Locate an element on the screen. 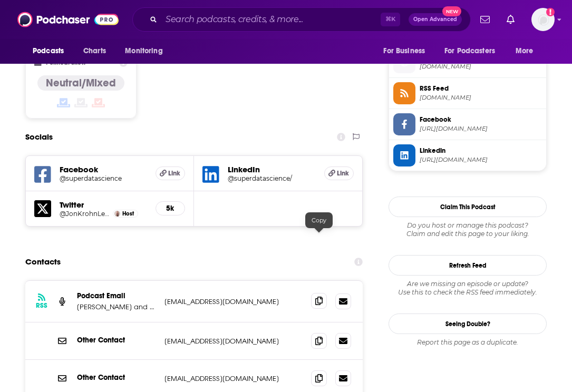 Image resolution: width=572 pixels, height=392 pixels. span: Facebook is located at coordinates (481, 119).